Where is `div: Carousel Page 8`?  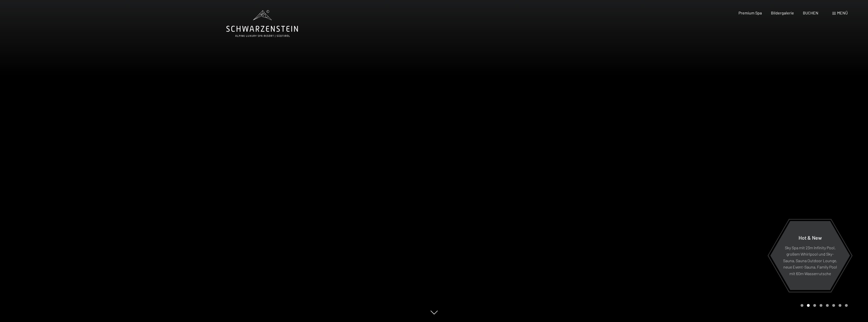 div: Carousel Page 8 is located at coordinates (846, 305).